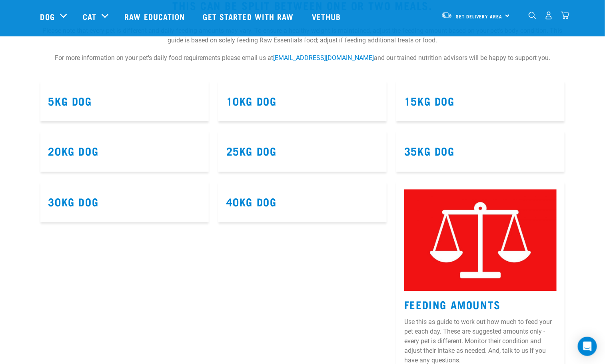 The height and width of the screenshot is (364, 605). Describe the element at coordinates (252, 100) in the screenshot. I see `a: 10kg Dog` at that location.